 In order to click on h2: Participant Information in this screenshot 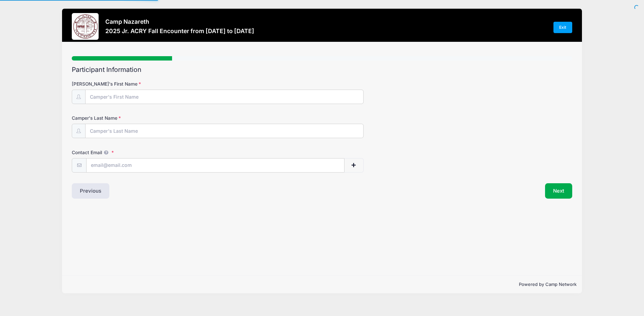, I will do `click(322, 70)`.